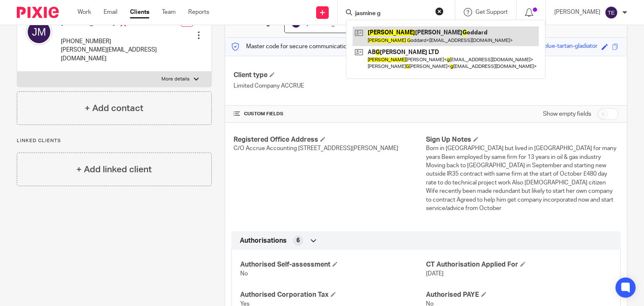 Image resolution: width=644 pixels, height=306 pixels. Describe the element at coordinates (84, 12) in the screenshot. I see `a: Work` at that location.